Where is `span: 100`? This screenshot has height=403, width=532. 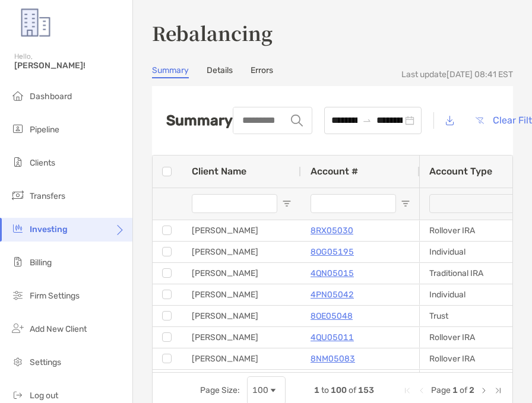
span: 100 is located at coordinates (339, 390).